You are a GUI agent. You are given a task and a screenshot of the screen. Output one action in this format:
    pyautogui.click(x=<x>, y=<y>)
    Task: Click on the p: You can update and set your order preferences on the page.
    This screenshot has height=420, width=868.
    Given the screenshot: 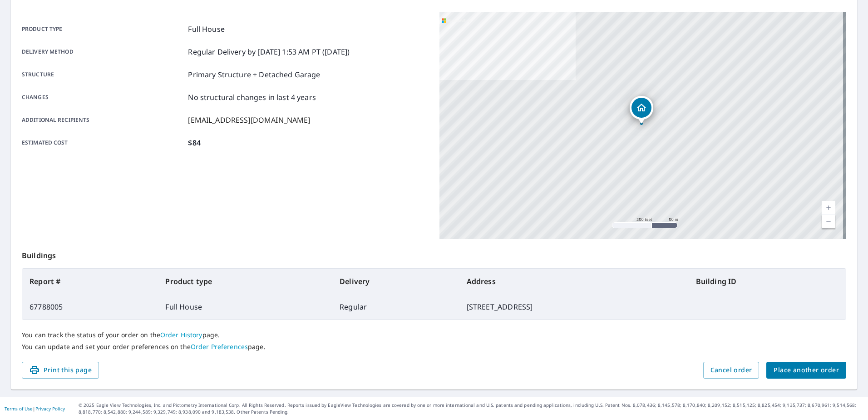 What is the action you would take?
    pyautogui.click(x=434, y=347)
    